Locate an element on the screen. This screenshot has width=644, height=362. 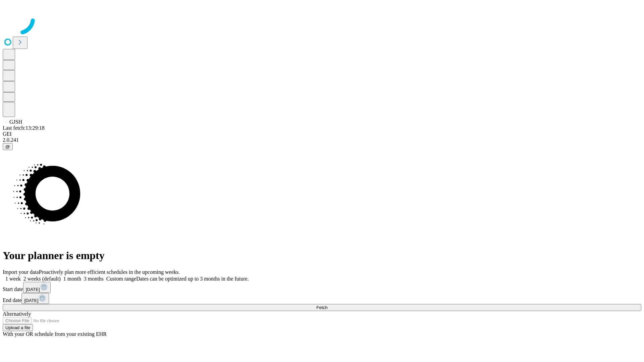
span: With your OR schedule from your existing EHR is located at coordinates (54, 334).